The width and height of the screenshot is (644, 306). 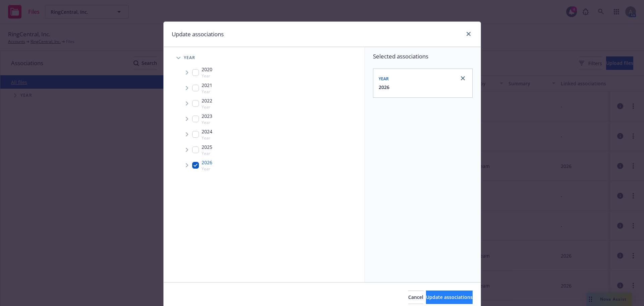 I want to click on div: Tree Example, so click(x=264, y=112).